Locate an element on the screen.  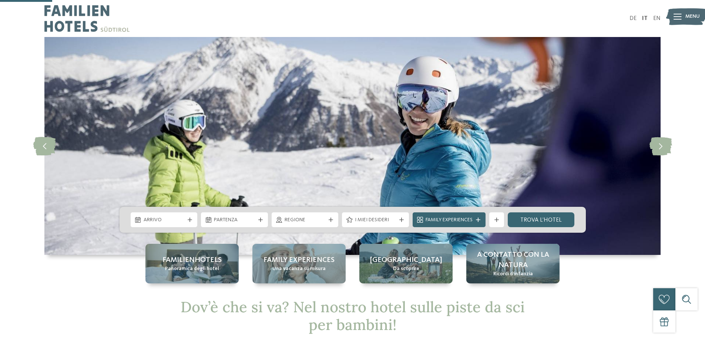
span: Partenza is located at coordinates (234, 220).